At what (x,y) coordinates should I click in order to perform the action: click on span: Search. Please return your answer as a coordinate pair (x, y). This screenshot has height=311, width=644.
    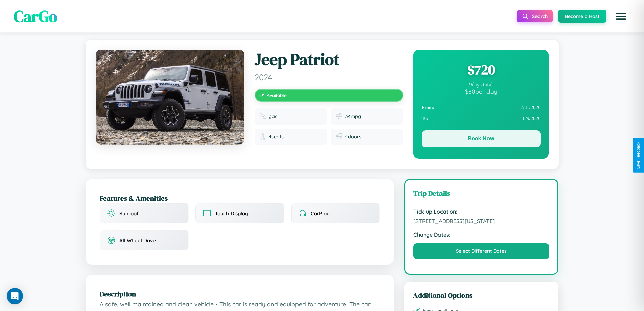
    Looking at the image, I should click on (540, 16).